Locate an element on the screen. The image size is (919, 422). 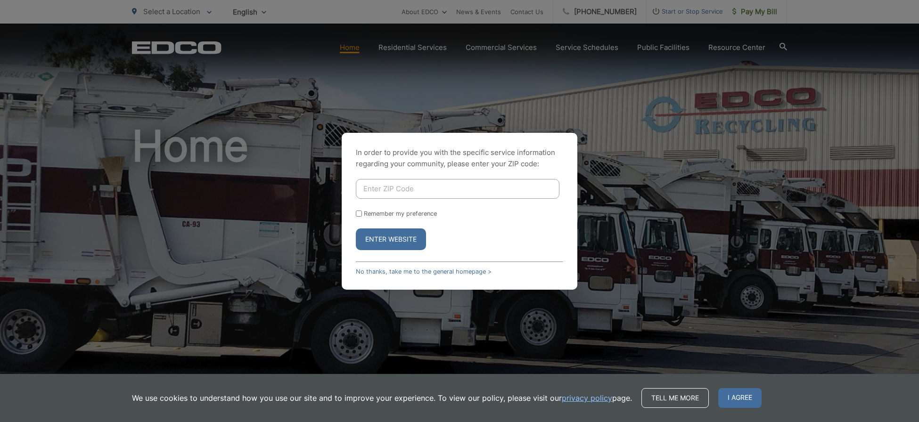
span: I agree is located at coordinates (740, 398).